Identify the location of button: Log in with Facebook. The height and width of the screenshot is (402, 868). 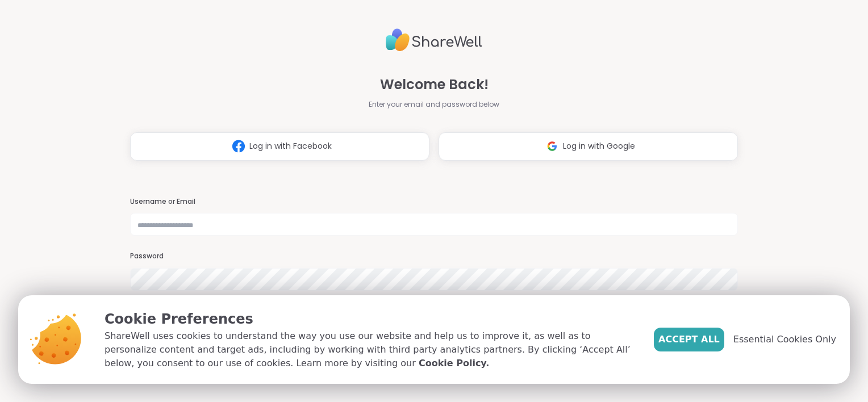
(279, 147).